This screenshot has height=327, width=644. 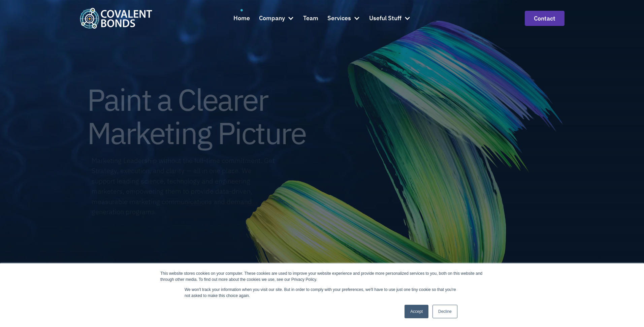 What do you see at coordinates (184, 186) in the screenshot?
I see `div: Marketing Leadership without the full-time commitment. Get Strategy, execution, and clarity — all...` at bounding box center [184, 186].